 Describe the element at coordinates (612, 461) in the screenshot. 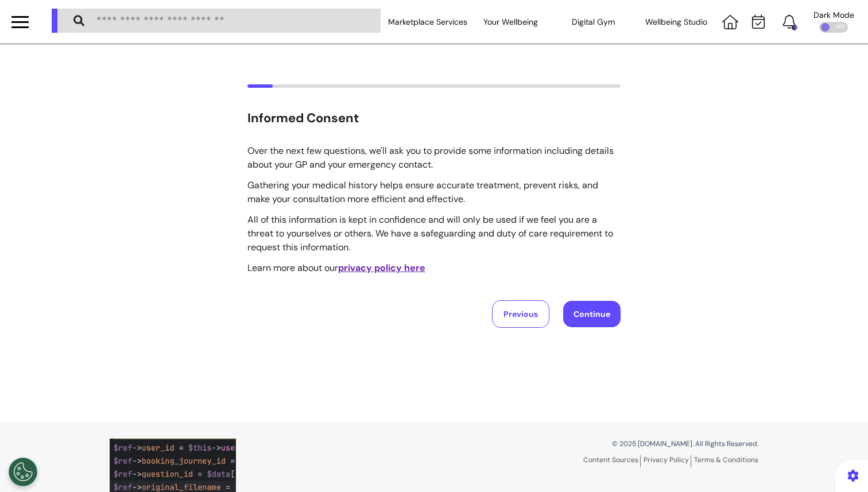

I see `a: Content Sources` at that location.